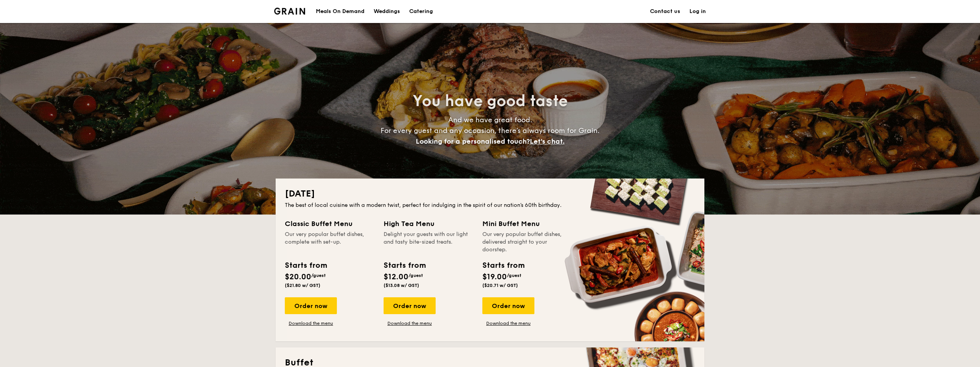  What do you see at coordinates (490, 130) in the screenshot?
I see `span: And we have great food. For every guest and any occasion, there’s always room for Grain.` at bounding box center [490, 130].